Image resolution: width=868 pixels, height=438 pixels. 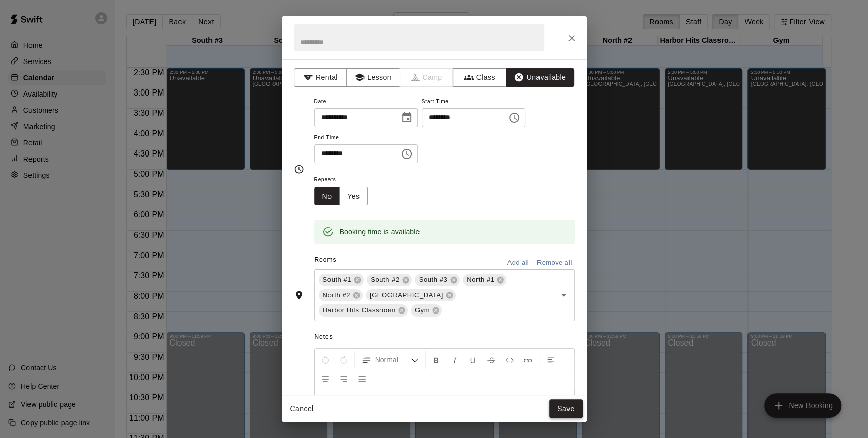 I want to click on svg: Timing, so click(x=299, y=169).